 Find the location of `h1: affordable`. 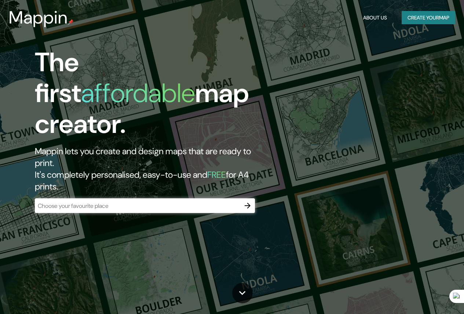

h1: affordable is located at coordinates (138, 93).